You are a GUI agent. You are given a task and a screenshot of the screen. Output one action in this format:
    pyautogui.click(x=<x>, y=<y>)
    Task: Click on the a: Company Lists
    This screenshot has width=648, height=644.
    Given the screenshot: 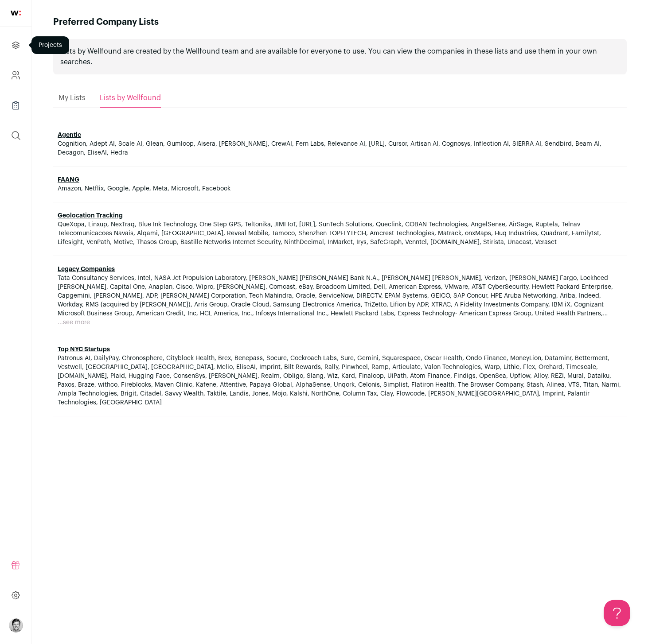 What is the action you would take?
    pyautogui.click(x=15, y=106)
    